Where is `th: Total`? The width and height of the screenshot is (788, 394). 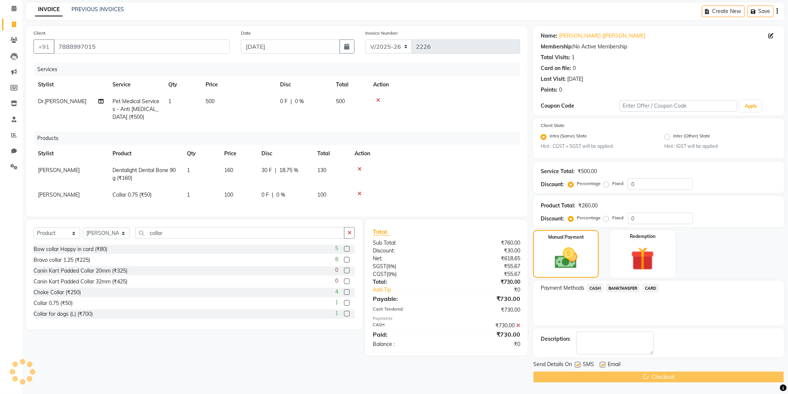
th: Total is located at coordinates (331, 153).